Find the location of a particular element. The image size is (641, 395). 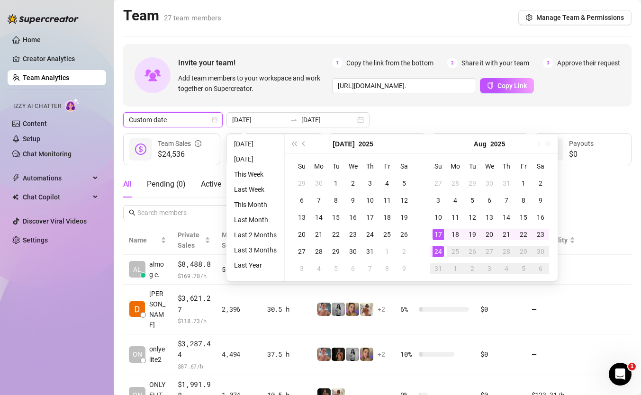

div: Pending ( 0 ) is located at coordinates (166, 184).